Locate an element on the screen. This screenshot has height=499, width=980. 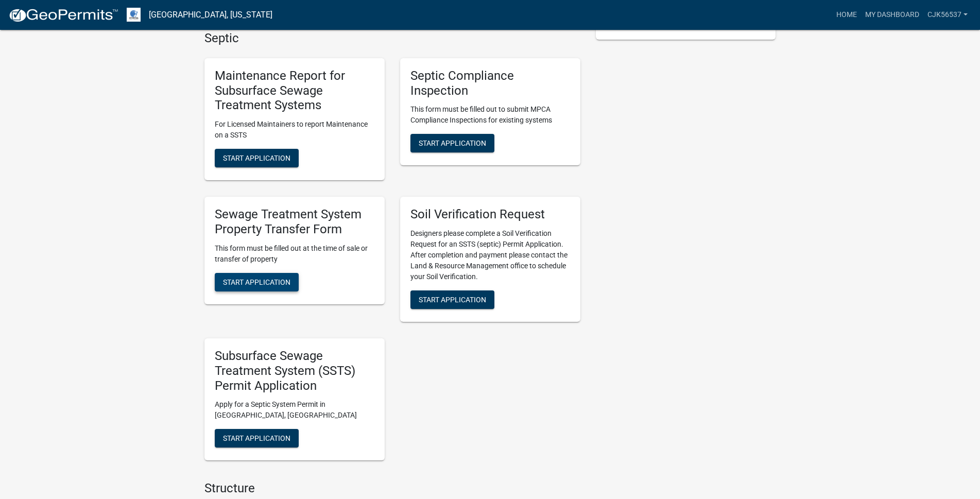
img: Otter Tail County, Minnesota is located at coordinates (133, 14).